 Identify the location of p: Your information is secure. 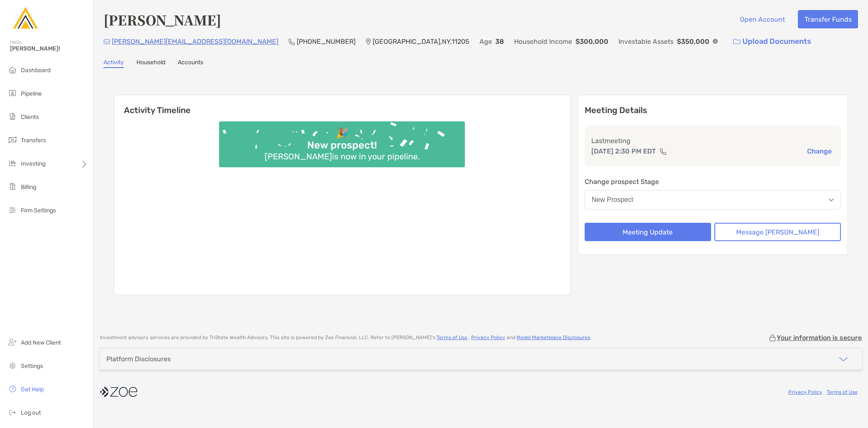
(819, 338).